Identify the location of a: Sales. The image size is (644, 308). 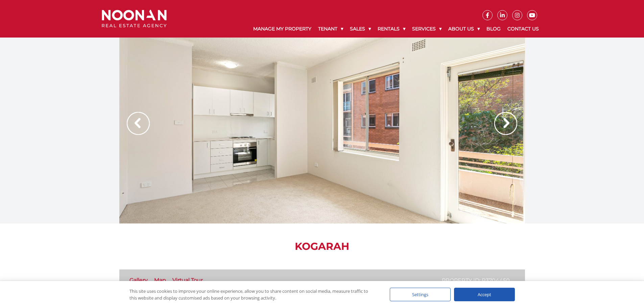
(360, 29).